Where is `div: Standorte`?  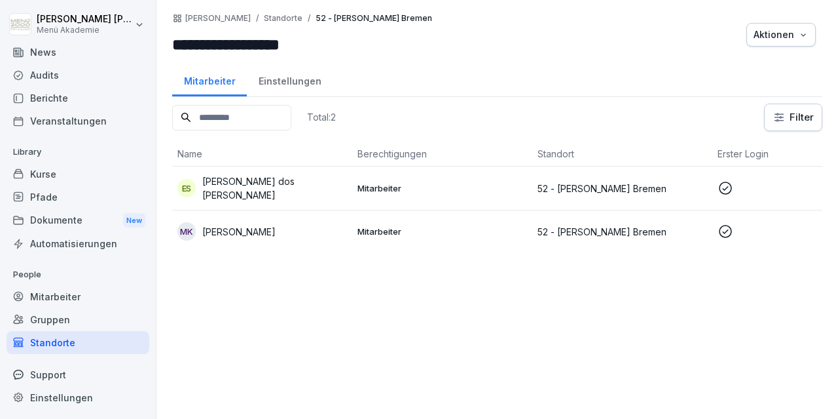
div: Standorte is located at coordinates (78, 342).